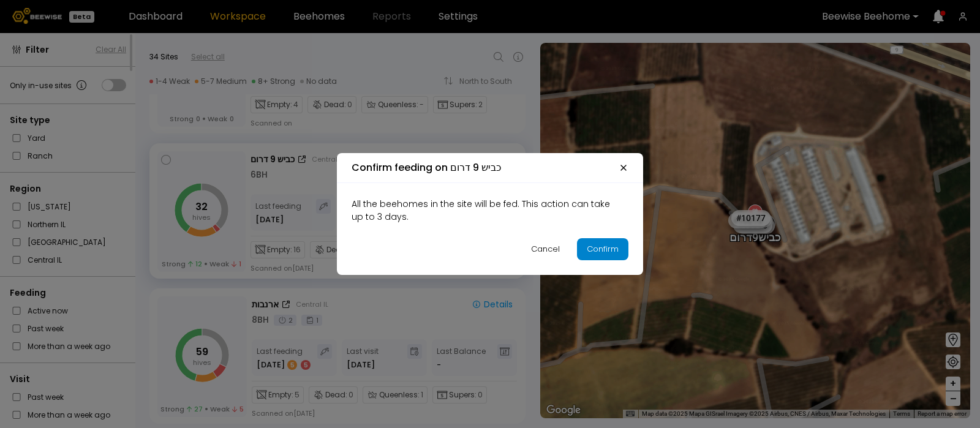  I want to click on div: Confirm, so click(602, 249).